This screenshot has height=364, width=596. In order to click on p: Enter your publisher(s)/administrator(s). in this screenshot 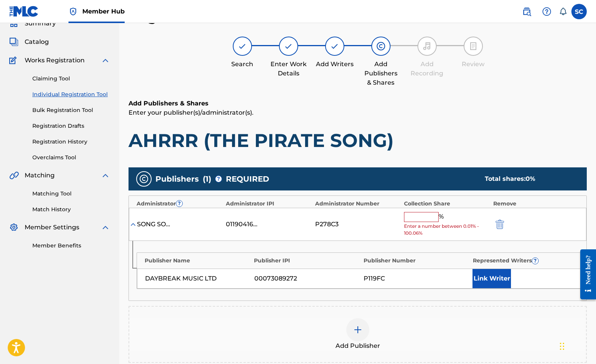, I will do `click(358, 113)`.